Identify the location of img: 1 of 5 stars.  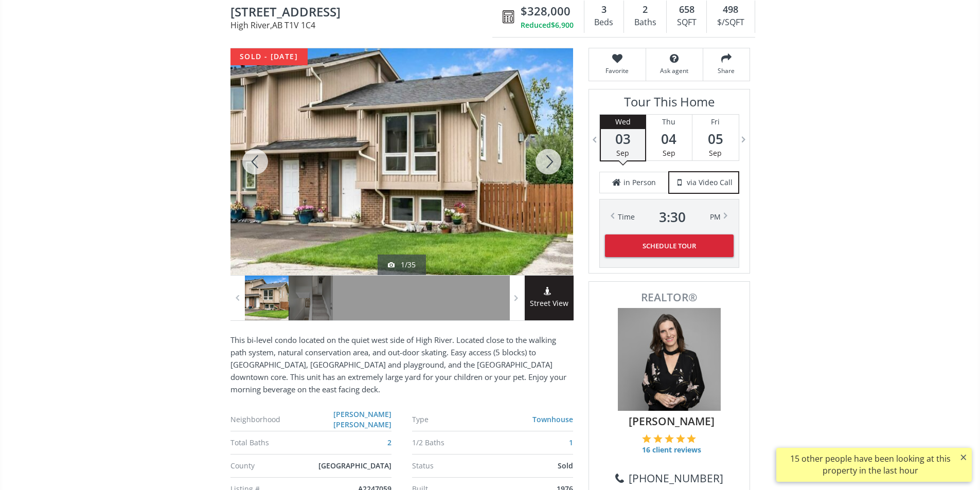
(646, 439).